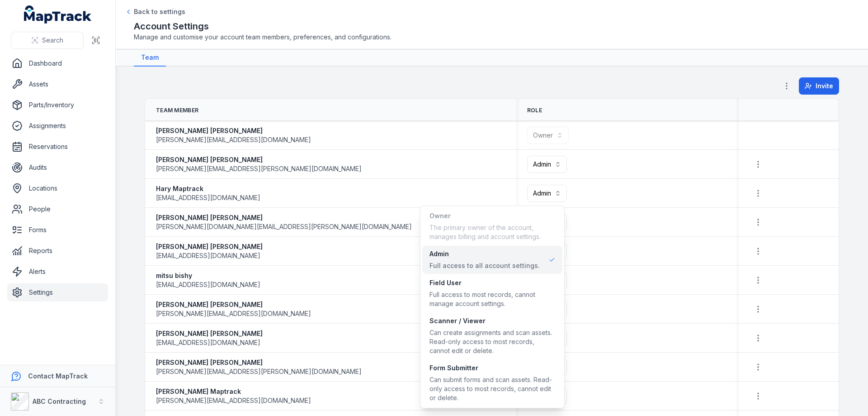 Image resolution: width=868 pixels, height=416 pixels. Describe the element at coordinates (484, 266) in the screenshot. I see `div: Full access to all account settings.` at that location.